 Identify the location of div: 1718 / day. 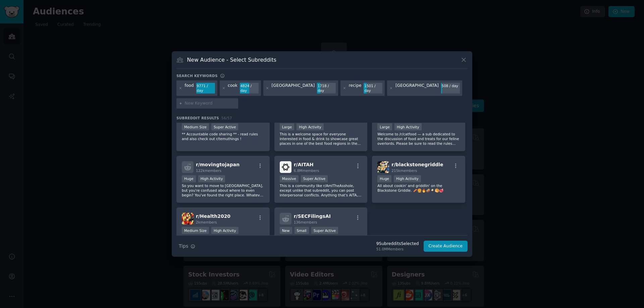
(327, 88).